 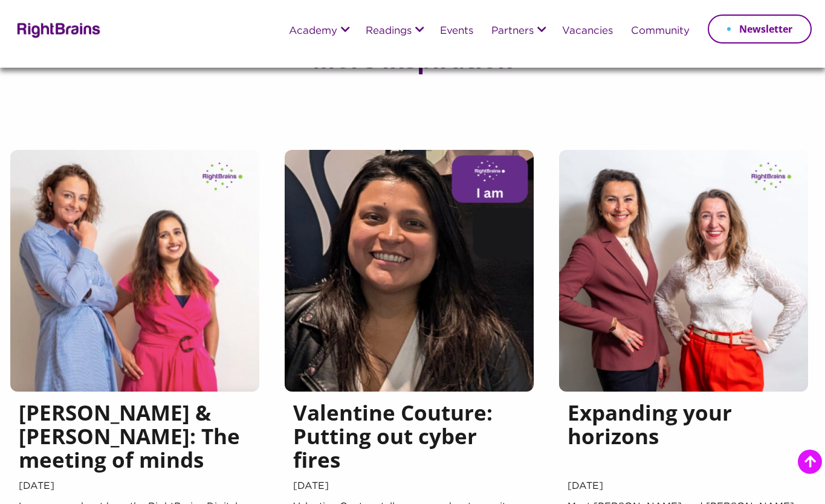 What do you see at coordinates (409, 439) in the screenshot?
I see `h5: Valentine Couture: Putting out cyber fires` at bounding box center [409, 439].